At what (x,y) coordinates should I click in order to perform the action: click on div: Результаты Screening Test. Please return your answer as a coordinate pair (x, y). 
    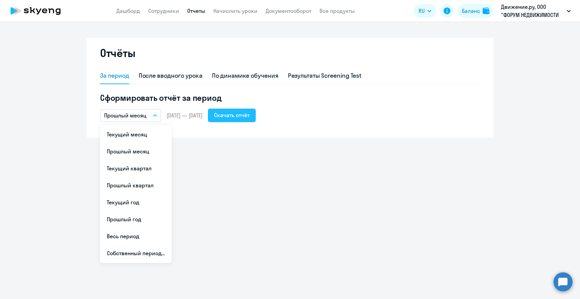
    Looking at the image, I should click on (325, 76).